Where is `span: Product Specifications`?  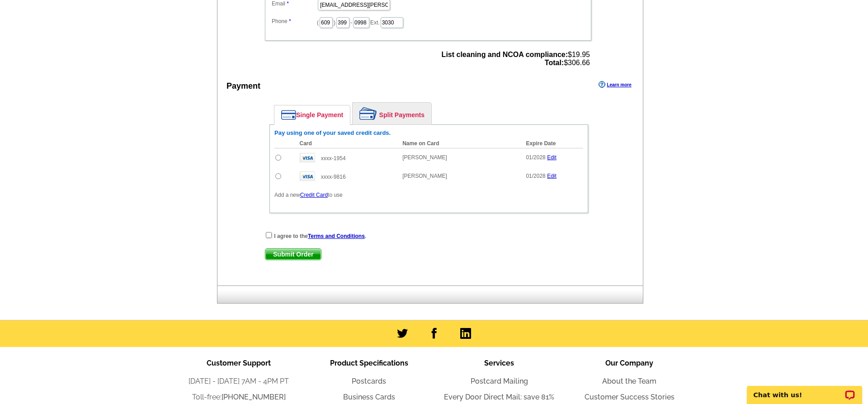 span: Product Specifications is located at coordinates (369, 363).